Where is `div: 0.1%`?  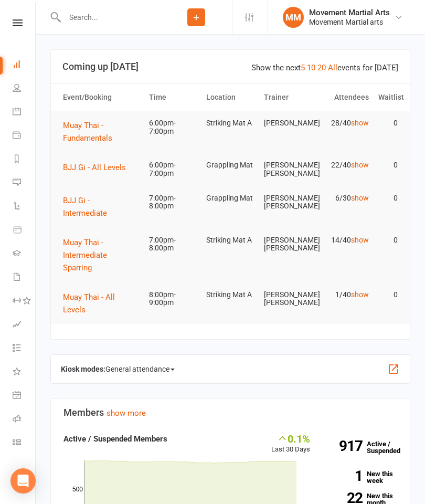
div: 0.1% is located at coordinates (290, 438).